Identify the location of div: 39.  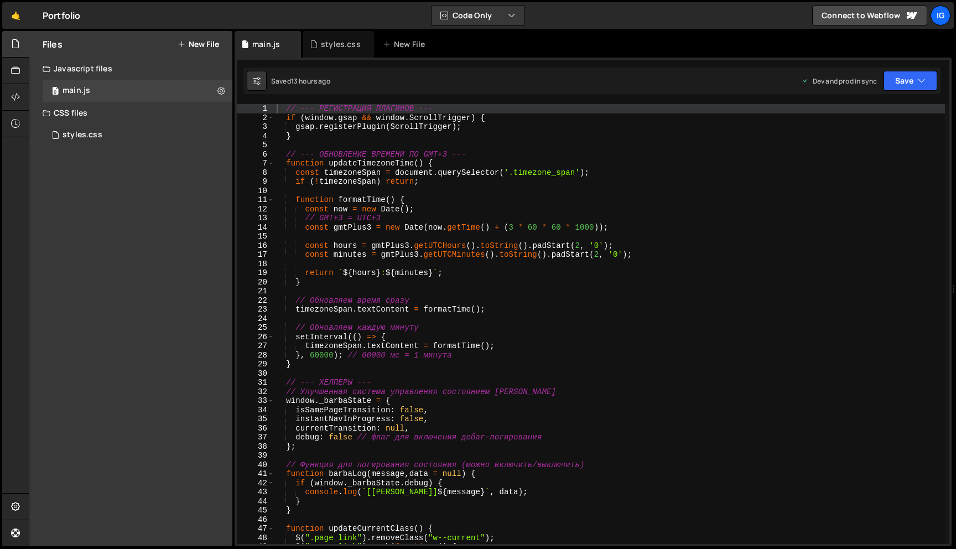
(256, 455).